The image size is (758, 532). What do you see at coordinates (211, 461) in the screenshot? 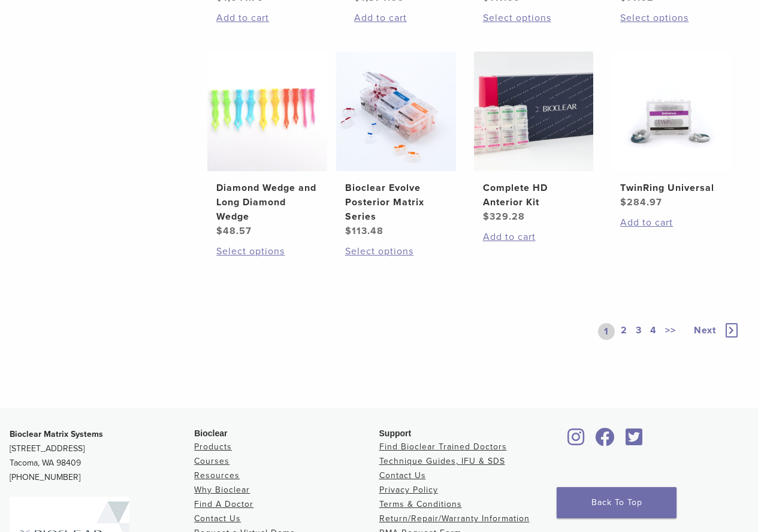
I see `a: Courses` at bounding box center [211, 461].